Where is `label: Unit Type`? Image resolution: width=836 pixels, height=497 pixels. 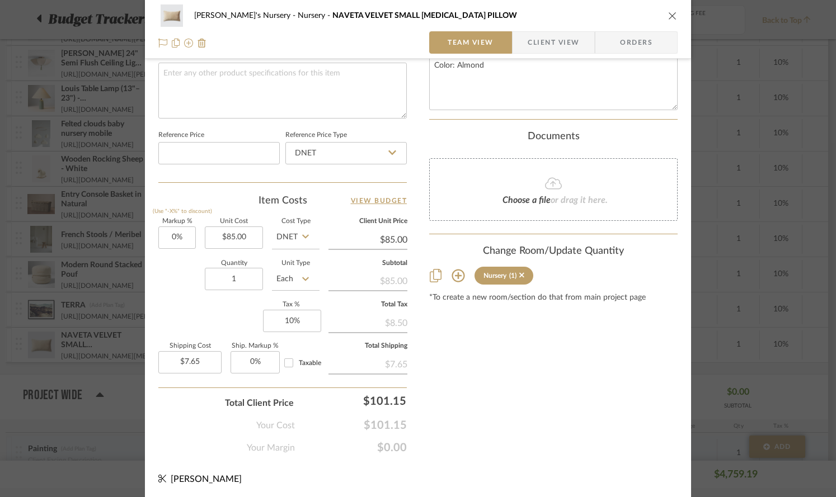 label: Unit Type is located at coordinates (295, 263).